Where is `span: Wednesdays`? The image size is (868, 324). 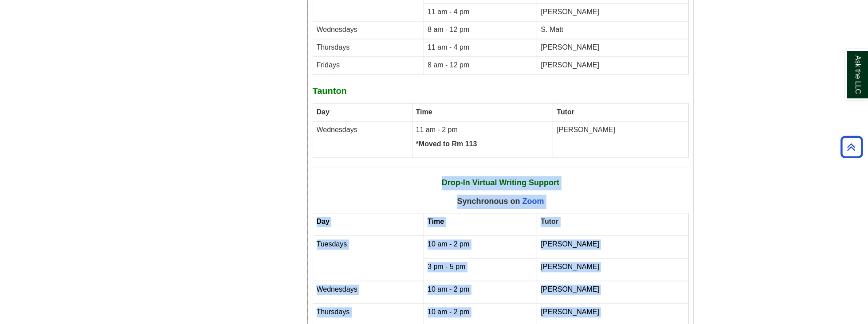
span: Wednesdays is located at coordinates (337, 289).